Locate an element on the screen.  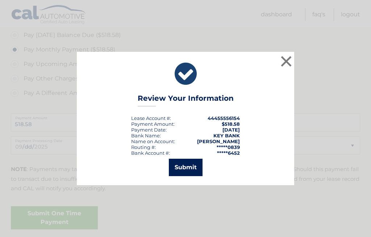
div: Bank Name: is located at coordinates (146, 135).